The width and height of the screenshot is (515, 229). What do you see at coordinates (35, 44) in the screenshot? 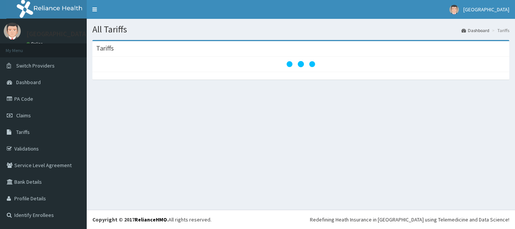
I see `a: Online` at bounding box center [35, 44].